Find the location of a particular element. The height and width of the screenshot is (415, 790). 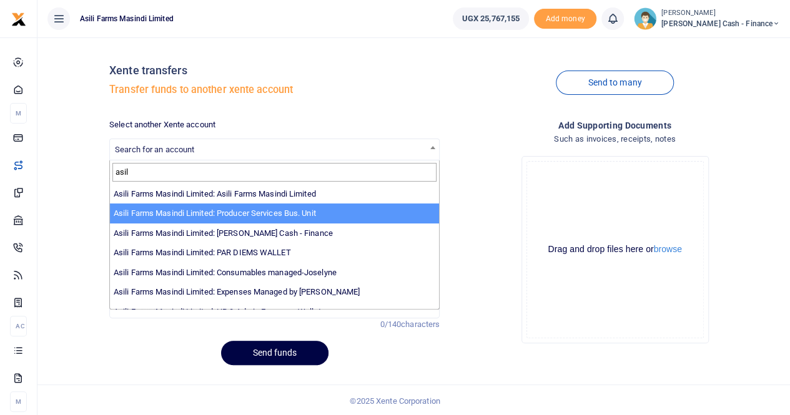

li: Wallet ballance is located at coordinates (491, 19).